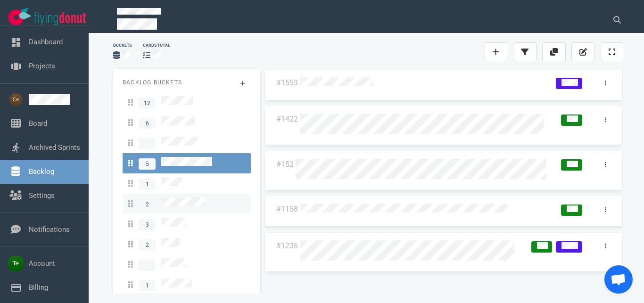 Image resolution: width=644 pixels, height=303 pixels. Describe the element at coordinates (45, 42) in the screenshot. I see `a: Dashboard` at that location.